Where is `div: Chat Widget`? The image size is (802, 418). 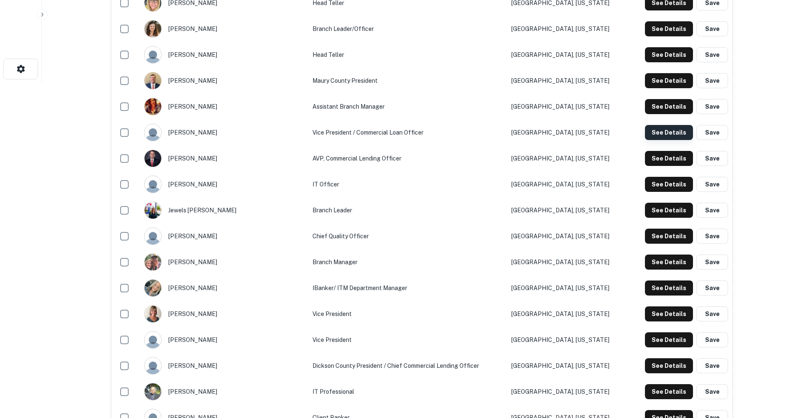
div: Chat Widget is located at coordinates (781, 371).